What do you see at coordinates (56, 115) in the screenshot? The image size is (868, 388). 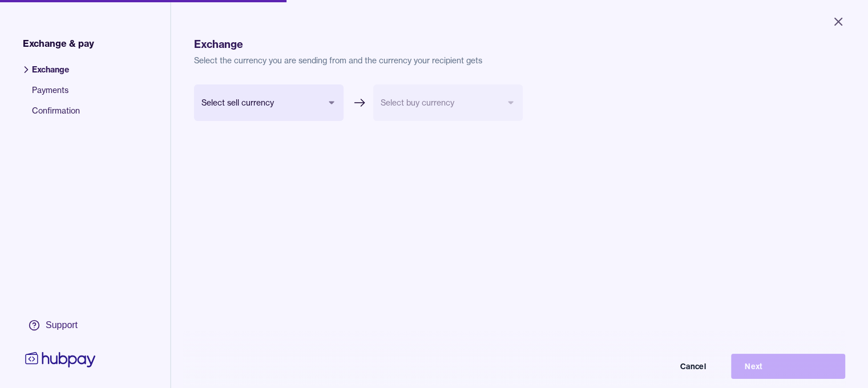 I see `span: Confirmation` at bounding box center [56, 115].